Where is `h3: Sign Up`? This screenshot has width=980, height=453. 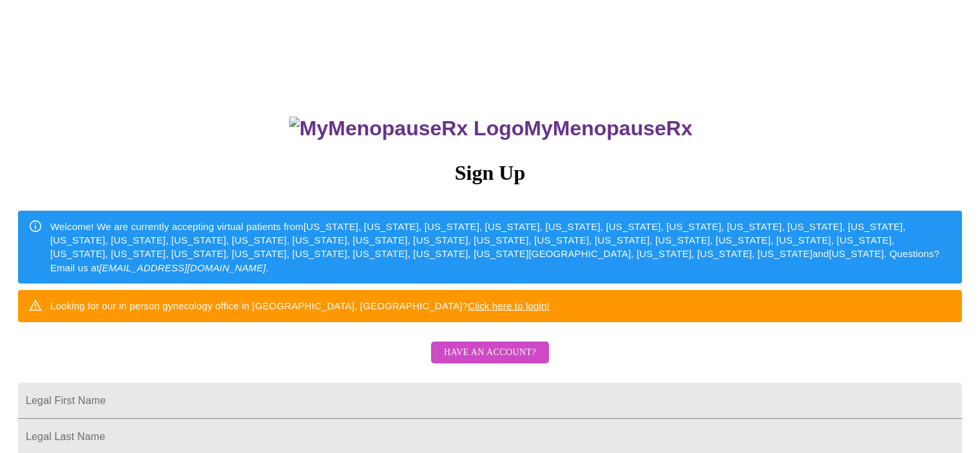 h3: Sign Up is located at coordinates (490, 173).